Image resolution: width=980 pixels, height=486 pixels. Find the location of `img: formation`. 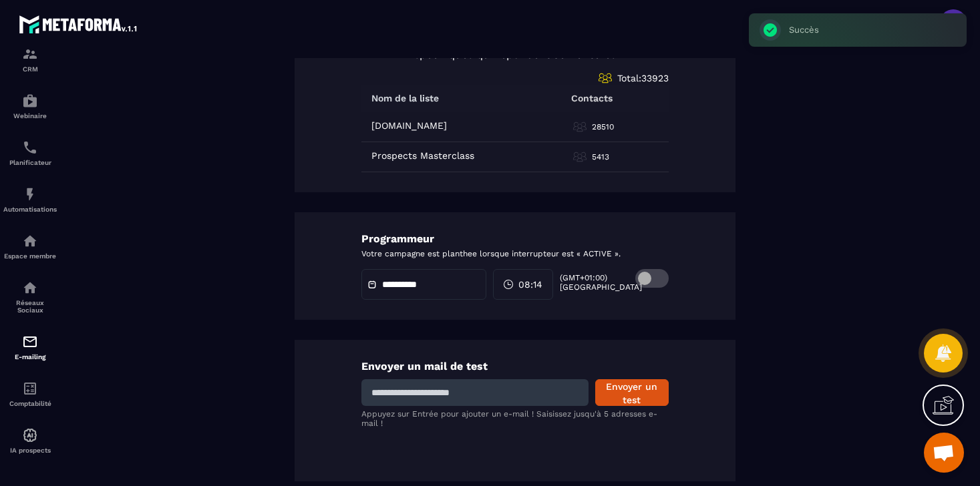

img: formation is located at coordinates (30, 54).